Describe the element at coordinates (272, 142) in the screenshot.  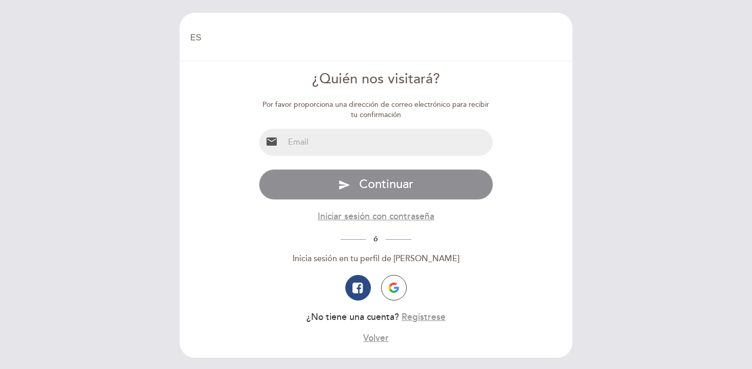
I see `i: email` at that location.